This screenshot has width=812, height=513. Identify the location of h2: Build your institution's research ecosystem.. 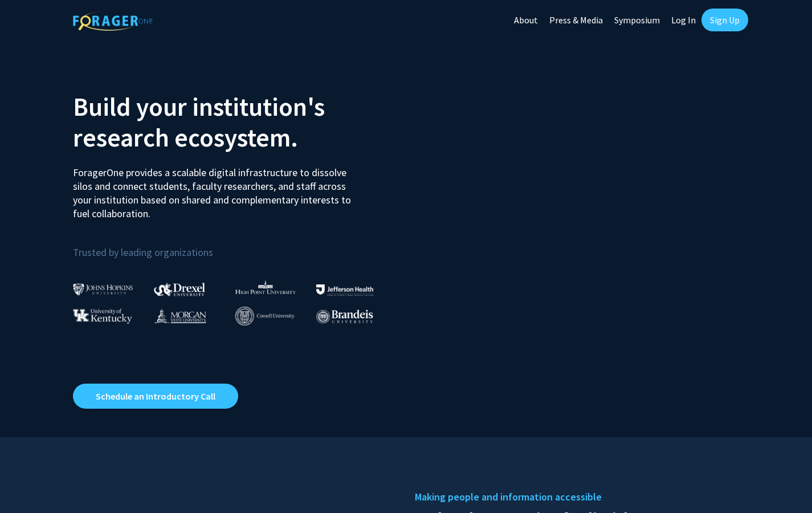
(235, 122).